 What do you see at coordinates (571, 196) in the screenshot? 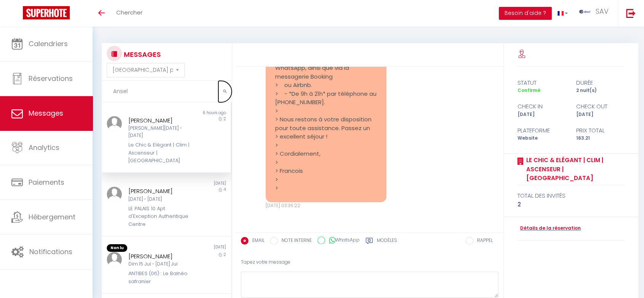
I see `div: total des invités` at bounding box center [571, 196].